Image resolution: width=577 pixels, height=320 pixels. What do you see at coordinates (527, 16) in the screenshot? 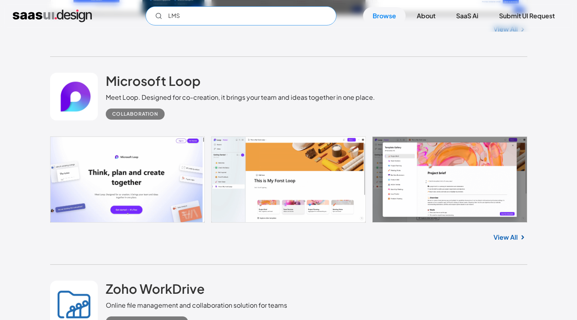
I see `a: Submit UI Request` at bounding box center [527, 16].